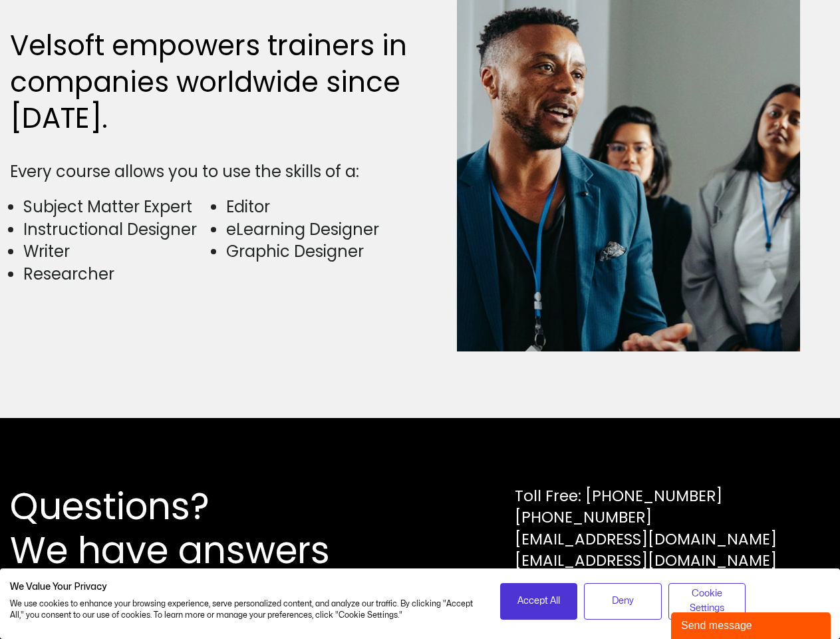  I want to click on div: Every course allows you to use the skills of a:, so click(212, 172).